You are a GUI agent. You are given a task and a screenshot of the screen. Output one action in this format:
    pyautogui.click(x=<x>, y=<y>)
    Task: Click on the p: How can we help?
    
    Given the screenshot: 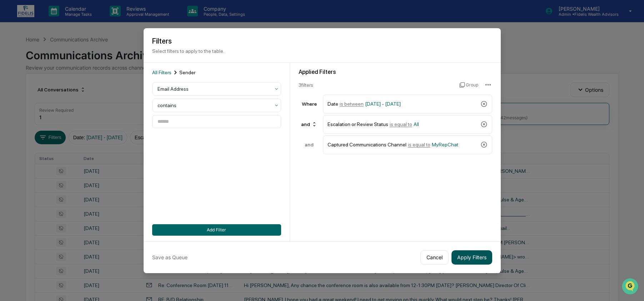 What is the action you would take?
    pyautogui.click(x=69, y=21)
    